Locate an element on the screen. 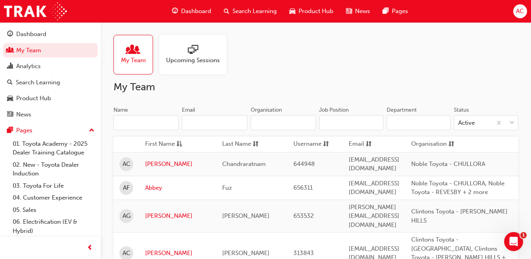 Image resolution: width=531 pixels, height=259 pixels. span: Product Hub is located at coordinates (316, 11).